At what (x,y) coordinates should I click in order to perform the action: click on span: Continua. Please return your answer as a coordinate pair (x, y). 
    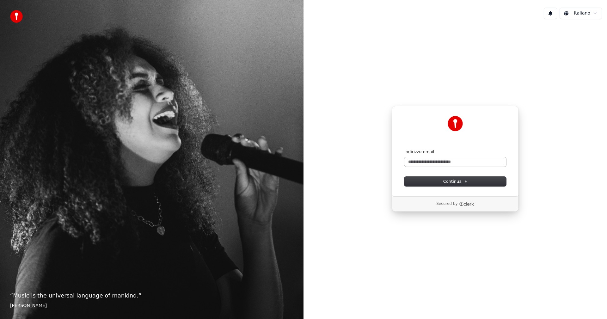
    Looking at the image, I should click on (455, 181).